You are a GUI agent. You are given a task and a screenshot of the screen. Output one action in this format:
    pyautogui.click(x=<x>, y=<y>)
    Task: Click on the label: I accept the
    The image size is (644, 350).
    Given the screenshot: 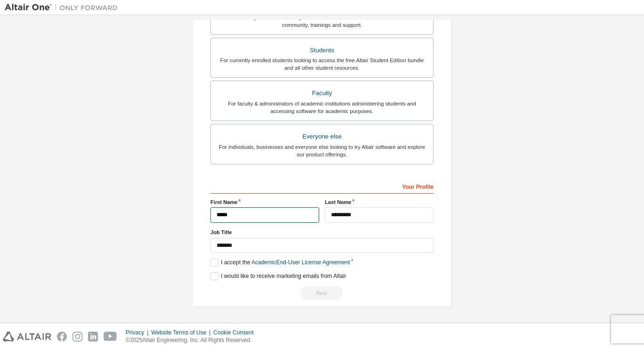 What is the action you would take?
    pyautogui.click(x=280, y=262)
    